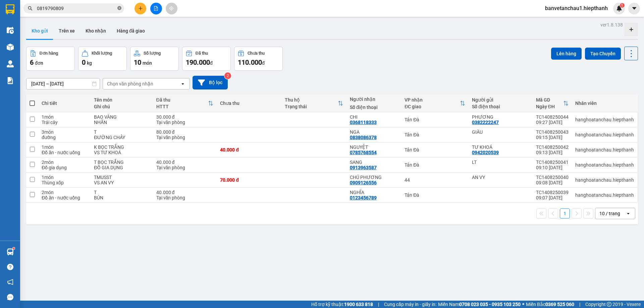  I want to click on span: caret-down, so click(634, 8).